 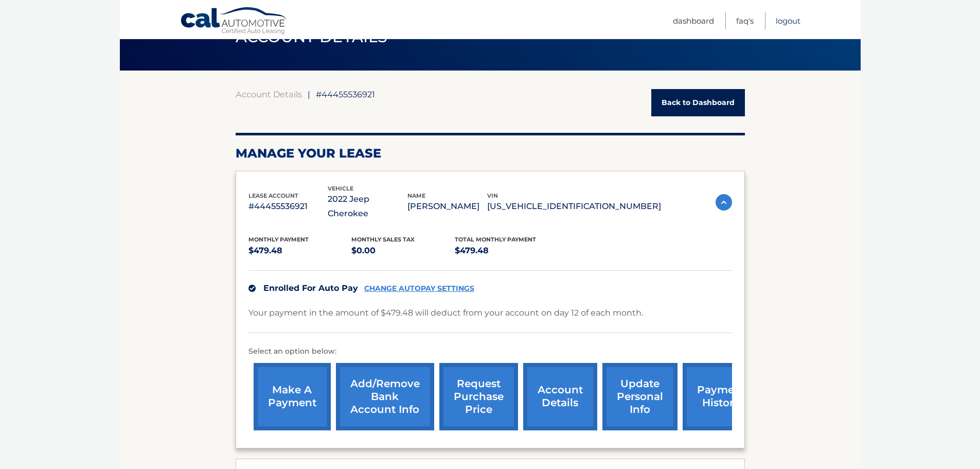 What do you see at coordinates (252, 289) in the screenshot?
I see `img: check.svg` at bounding box center [252, 289].